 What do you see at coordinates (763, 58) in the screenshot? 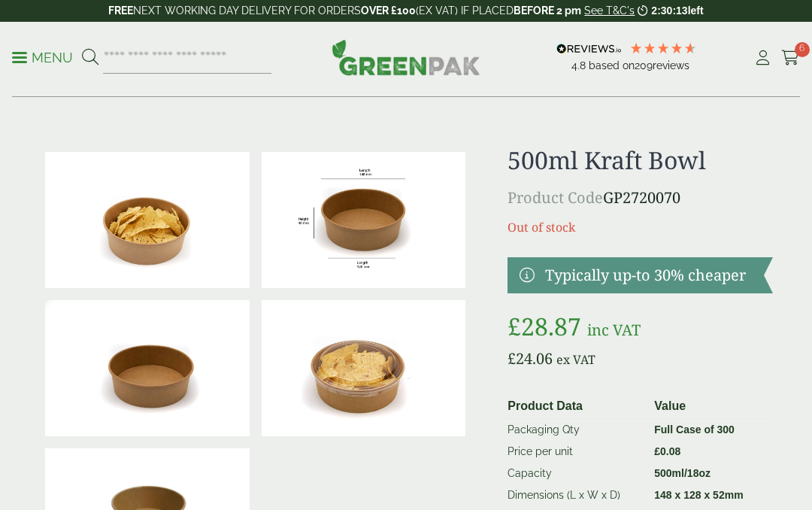
I see `i: My Account` at bounding box center [763, 58].